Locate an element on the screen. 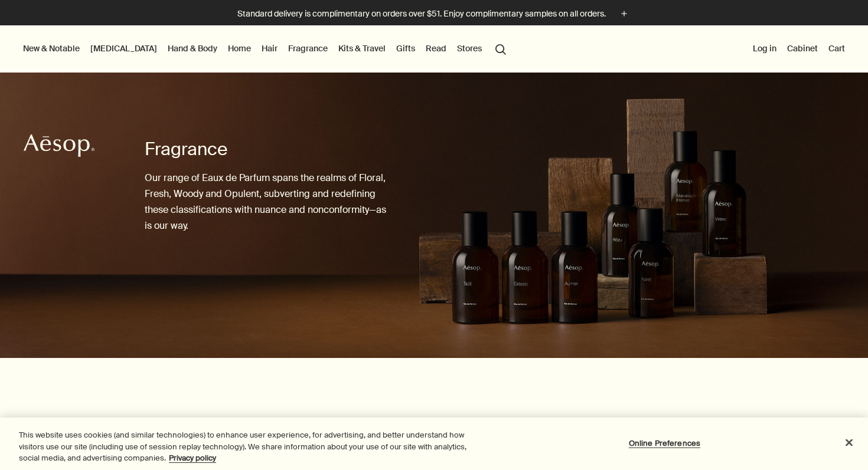 This screenshot has height=470, width=868. h2: Explore by fragrance family is located at coordinates (176, 429).